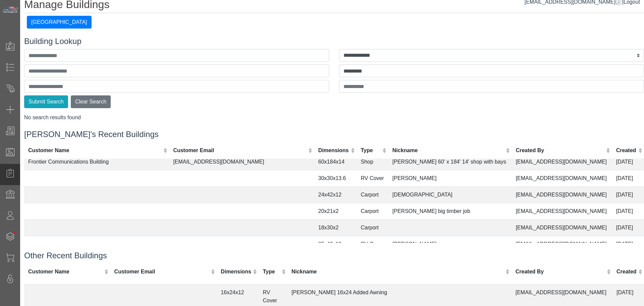 Image resolution: width=644 pixels, height=306 pixels. What do you see at coordinates (334, 117) in the screenshot?
I see `div: No search results found` at bounding box center [334, 117].